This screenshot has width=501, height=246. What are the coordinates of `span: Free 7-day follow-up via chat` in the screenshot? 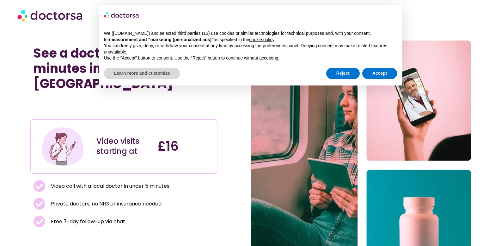 It's located at (87, 221).